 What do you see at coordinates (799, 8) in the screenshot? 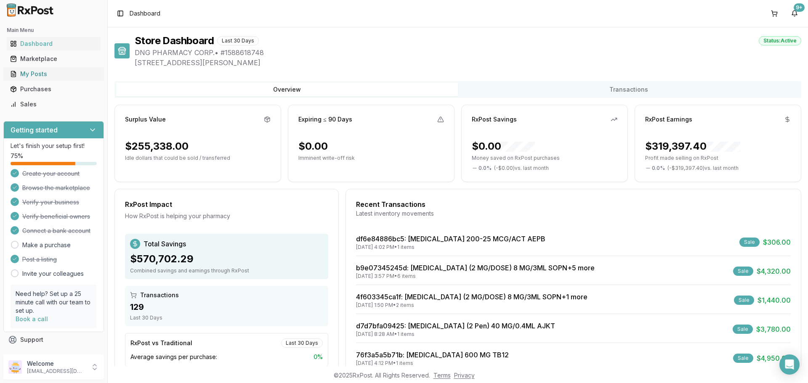
I see `div: 9+` at bounding box center [799, 8].